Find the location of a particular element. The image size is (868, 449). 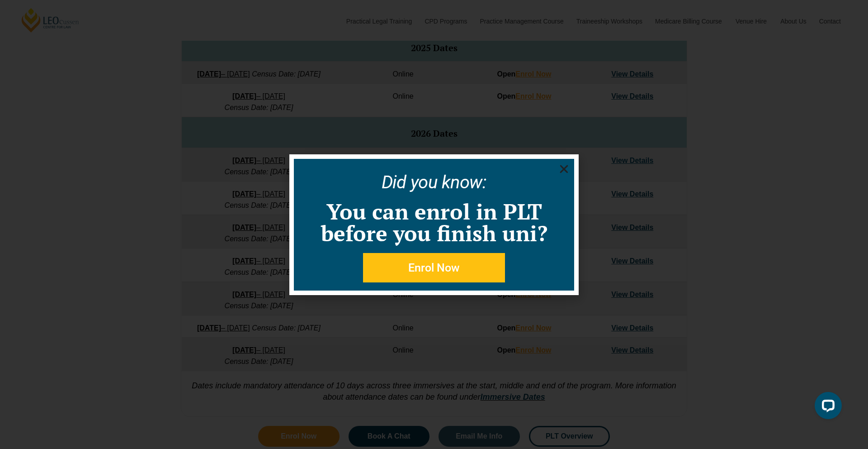

a: Enrol Now is located at coordinates (434, 267).